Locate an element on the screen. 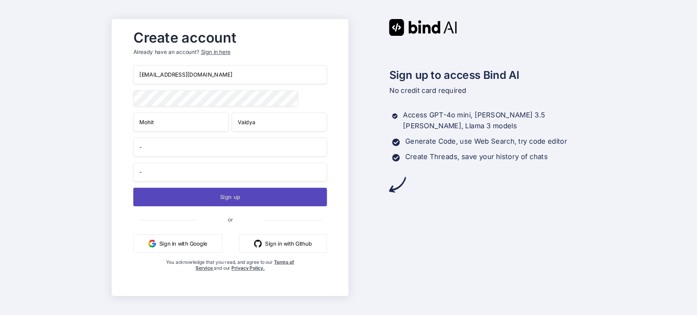  img: Bind AI logo is located at coordinates (423, 27).